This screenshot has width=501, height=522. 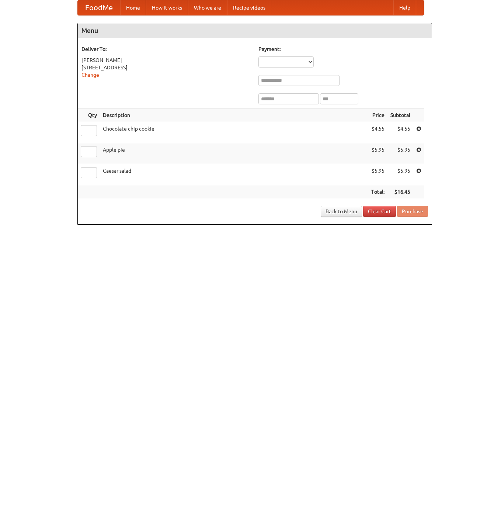 I want to click on h4: Menu, so click(x=255, y=31).